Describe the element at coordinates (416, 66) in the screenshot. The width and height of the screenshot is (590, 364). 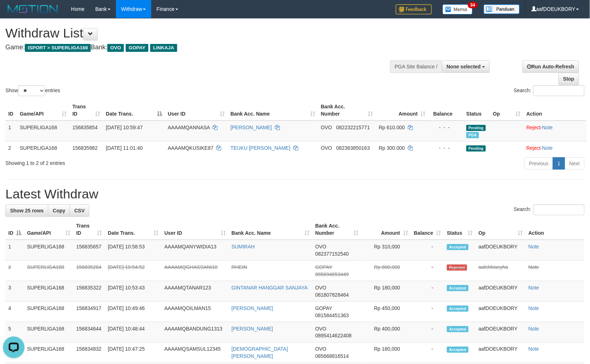
I see `div: PGA Site Balance /` at that location.